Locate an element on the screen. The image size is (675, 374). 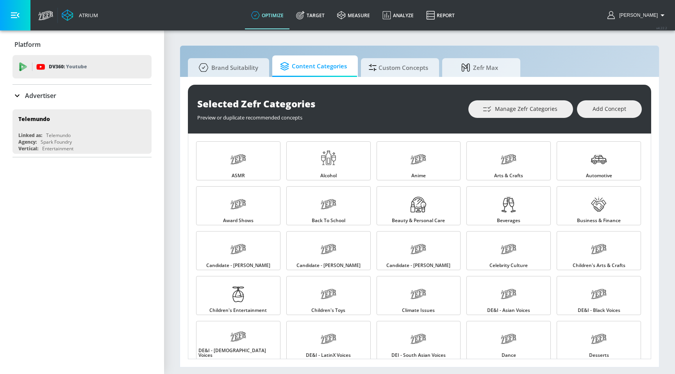
a: measure is located at coordinates (353, 15).